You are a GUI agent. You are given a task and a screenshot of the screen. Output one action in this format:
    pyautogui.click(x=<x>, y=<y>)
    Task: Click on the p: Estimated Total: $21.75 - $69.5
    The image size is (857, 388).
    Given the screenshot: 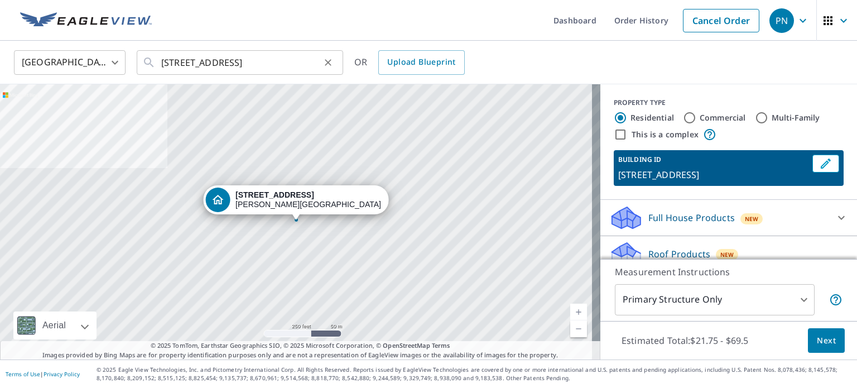 What is the action you would take?
    pyautogui.click(x=685, y=340)
    